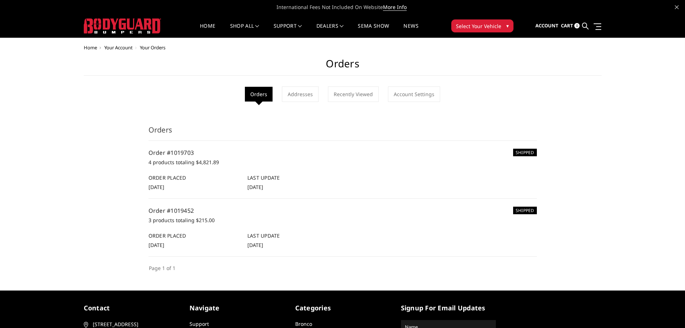 This screenshot has width=685, height=328. Describe the element at coordinates (567, 26) in the screenshot. I see `span: Cart` at that location.